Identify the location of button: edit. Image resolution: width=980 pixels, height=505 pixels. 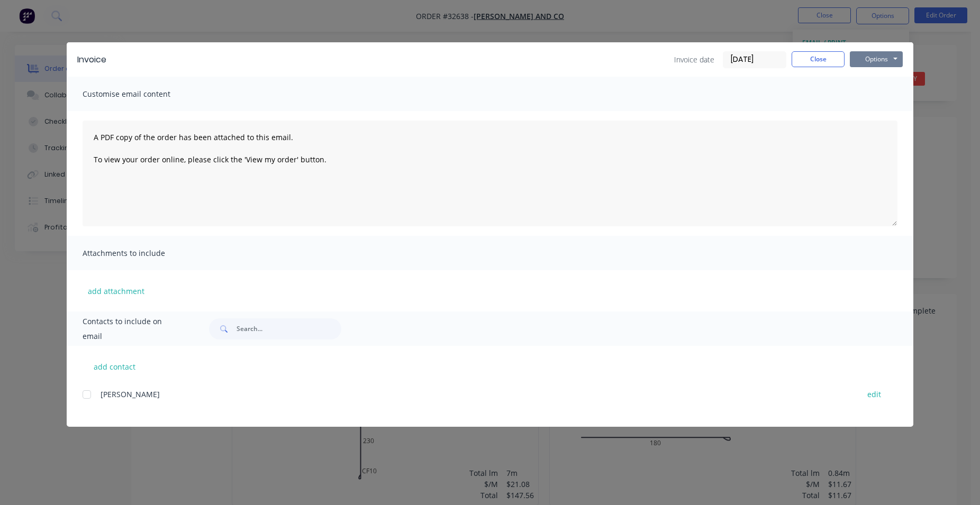
(874, 394).